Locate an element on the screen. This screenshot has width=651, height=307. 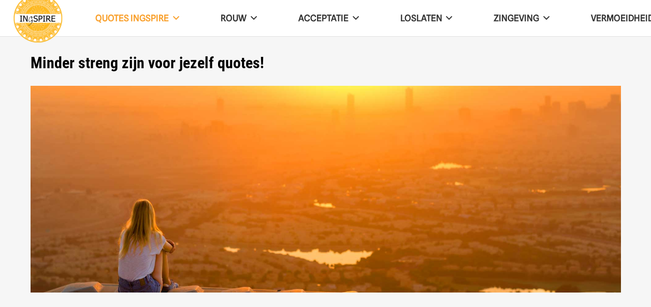
a: LoslatenLoslaten Menu is located at coordinates (426, 18).